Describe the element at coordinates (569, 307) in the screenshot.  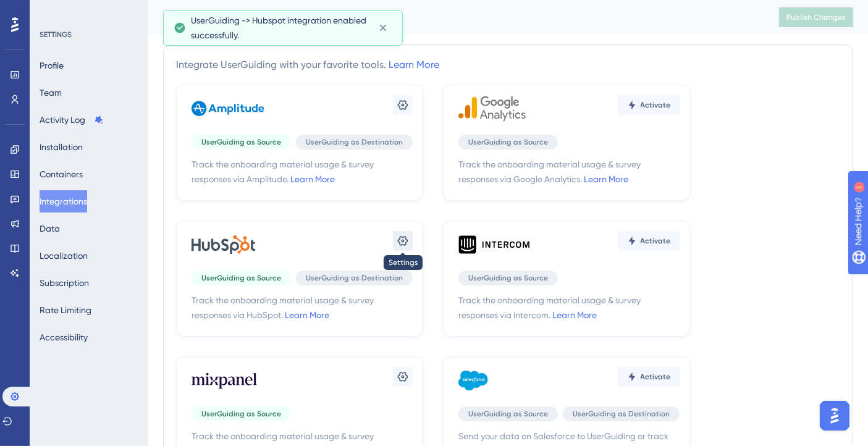
I see `span: Track the onboarding material usage & survey responses via Intercom.` at that location.